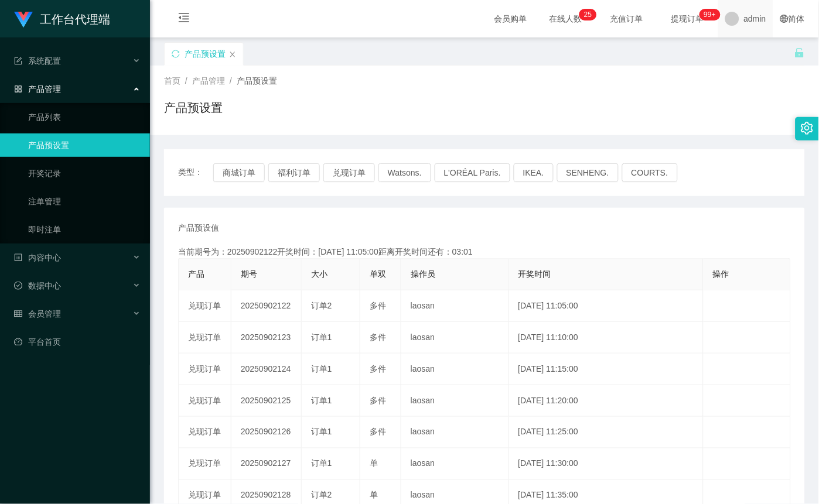 The height and width of the screenshot is (504, 819). Describe the element at coordinates (172, 81) in the screenshot. I see `span: 首页` at that location.